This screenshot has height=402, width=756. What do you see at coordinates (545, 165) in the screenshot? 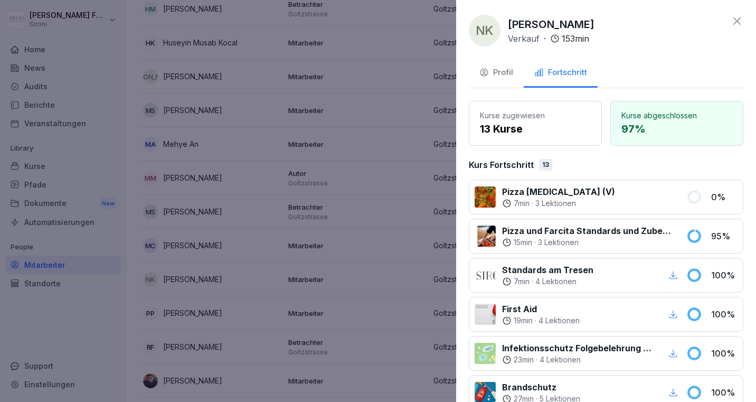
I see `div: 13` at bounding box center [545, 165].